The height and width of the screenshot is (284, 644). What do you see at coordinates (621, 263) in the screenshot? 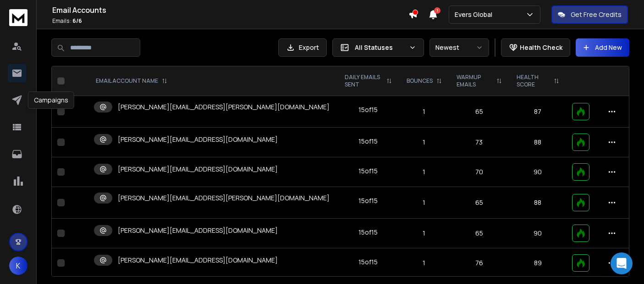
I see `div: Open Intercom Messenger` at bounding box center [621, 263].